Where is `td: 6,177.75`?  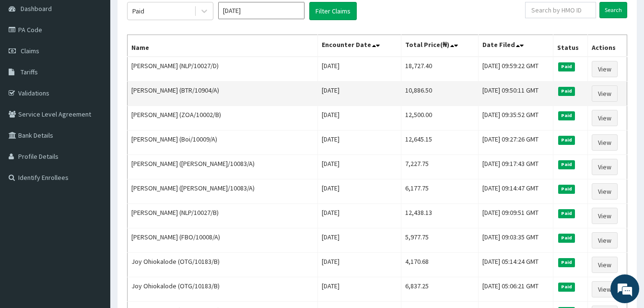 td: 6,177.75 is located at coordinates (440, 192).